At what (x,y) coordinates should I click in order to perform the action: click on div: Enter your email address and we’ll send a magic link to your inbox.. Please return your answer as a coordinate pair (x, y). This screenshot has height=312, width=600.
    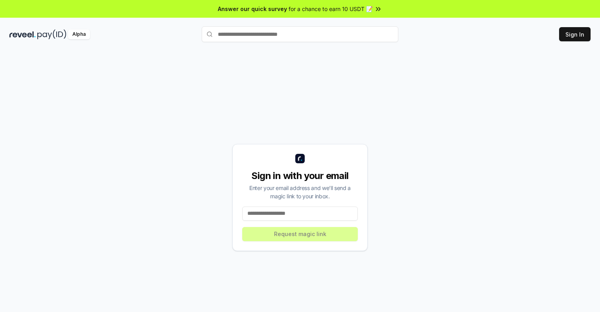
    Looking at the image, I should click on (300, 192).